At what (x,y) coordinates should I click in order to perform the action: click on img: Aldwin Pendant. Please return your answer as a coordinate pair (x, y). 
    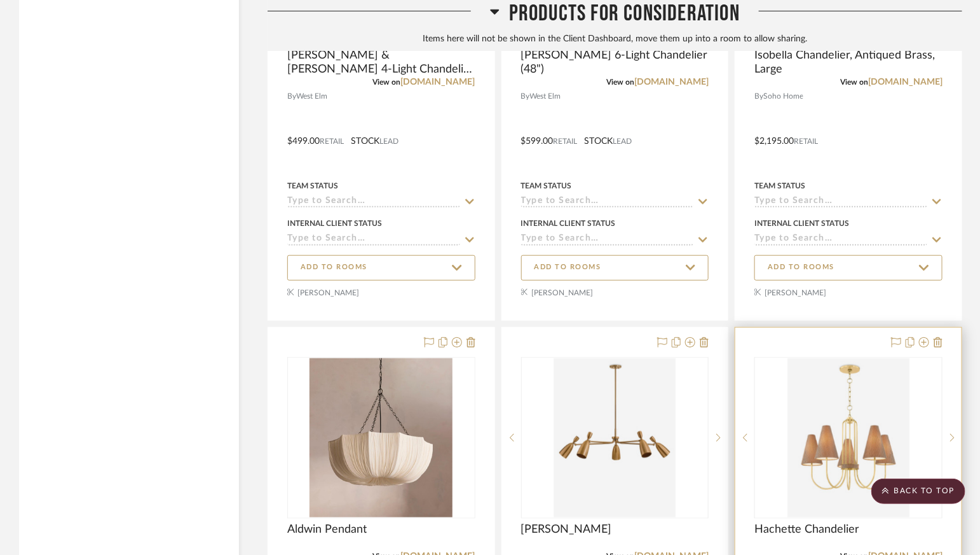
    Looking at the image, I should click on (381, 437).